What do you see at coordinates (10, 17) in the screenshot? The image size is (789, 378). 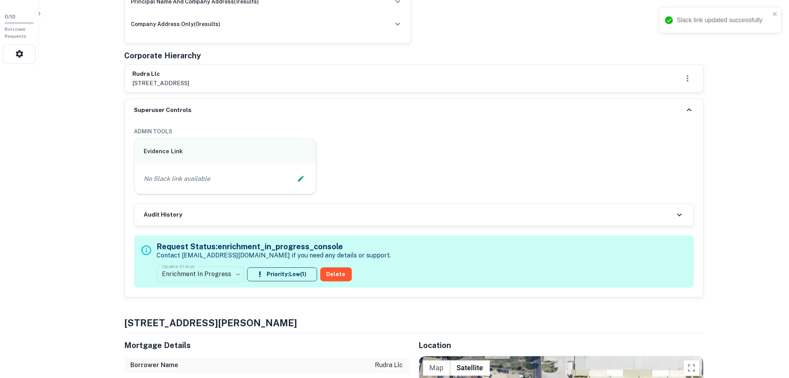 I see `span: 0 / 10` at bounding box center [10, 17].